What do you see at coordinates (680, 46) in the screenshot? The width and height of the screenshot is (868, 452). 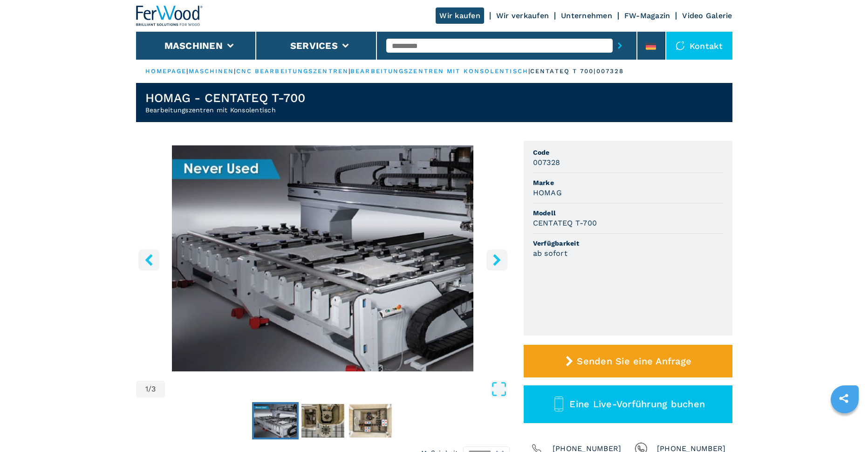 I see `img: Kontakt` at bounding box center [680, 46].